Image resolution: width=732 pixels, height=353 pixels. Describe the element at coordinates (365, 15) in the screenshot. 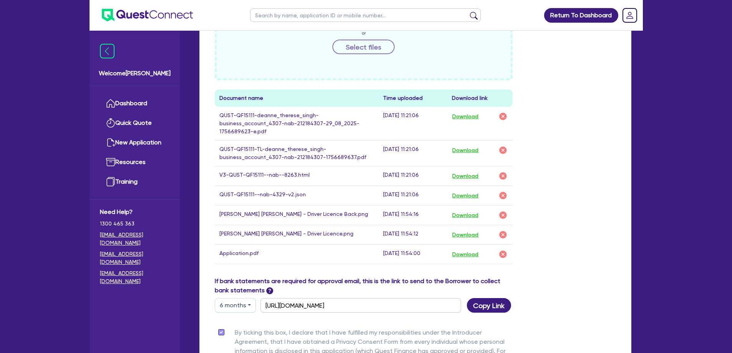

I see `input: Search by name, application ID or mobile number...` at that location.